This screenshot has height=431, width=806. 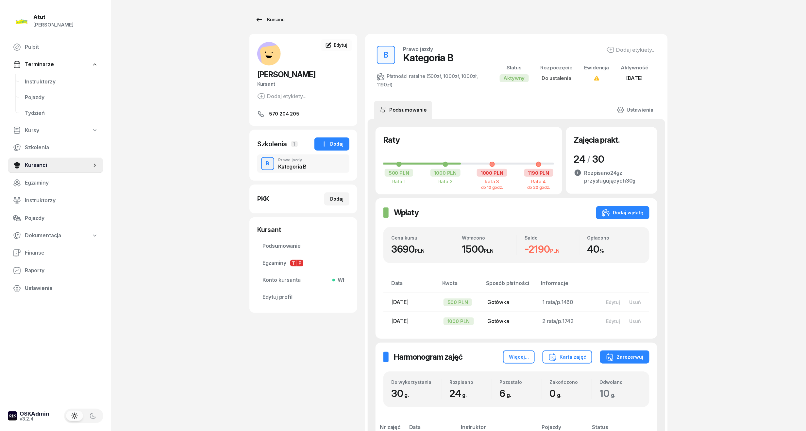 What do you see at coordinates (303, 280) in the screenshot?
I see `span: Konto kursanta` at bounding box center [303, 280].